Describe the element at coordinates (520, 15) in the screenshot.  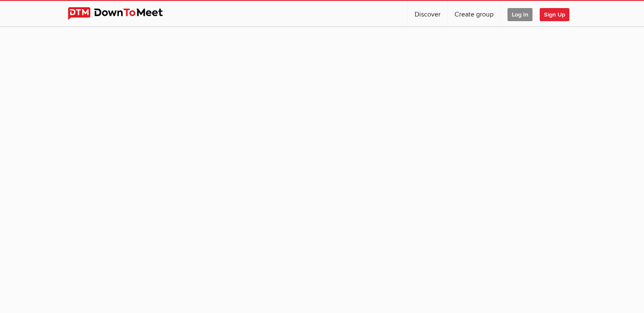
I see `span: Log In` at that location.